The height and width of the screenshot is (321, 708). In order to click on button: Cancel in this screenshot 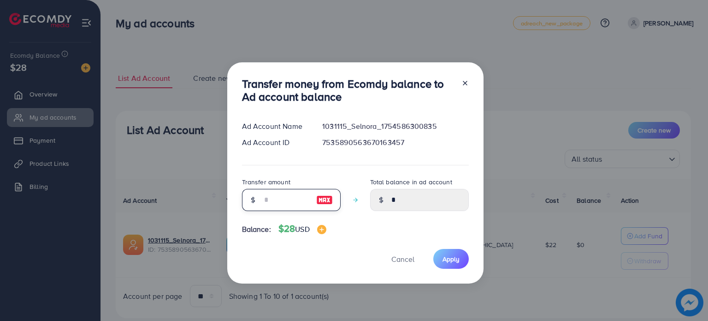, I will do `click(403, 258)`.